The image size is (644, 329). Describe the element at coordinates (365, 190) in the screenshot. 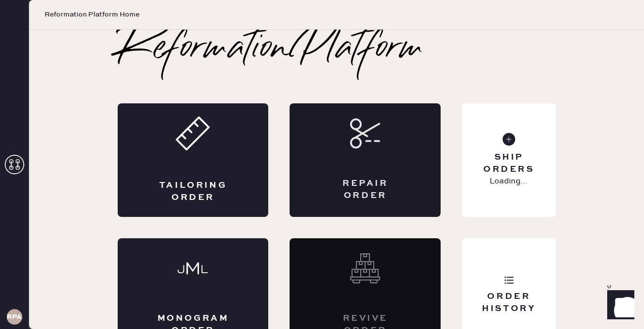

I see `div: Repair Order` at that location.